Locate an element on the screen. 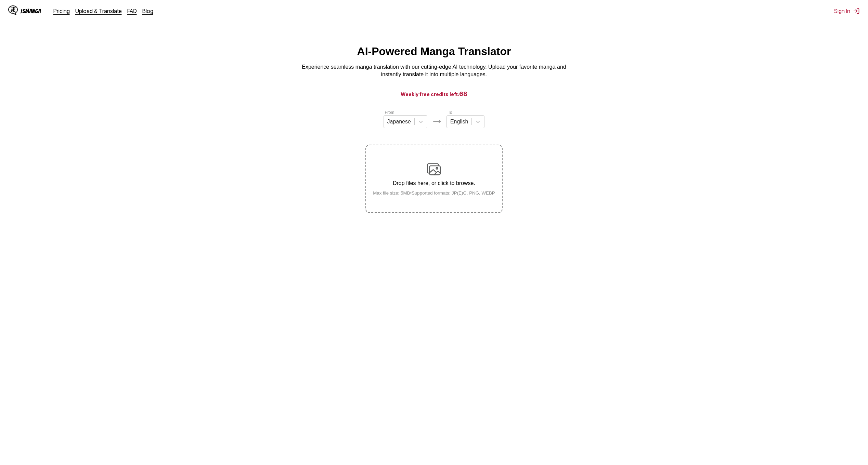 This screenshot has height=465, width=868. p: Drop files here, or click to browse. is located at coordinates (434, 184).